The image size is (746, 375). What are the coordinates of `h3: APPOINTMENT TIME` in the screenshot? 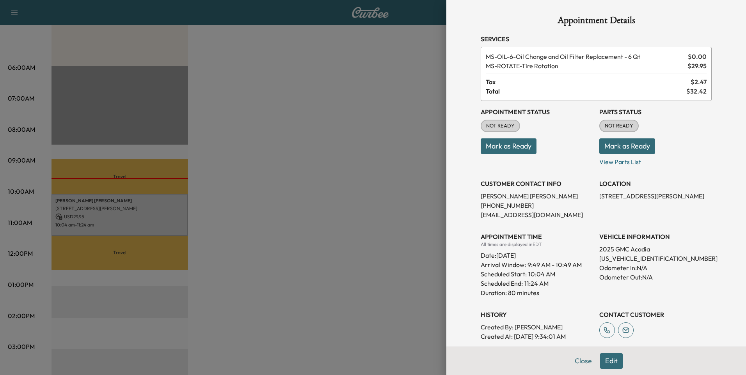 It's located at (537, 237).